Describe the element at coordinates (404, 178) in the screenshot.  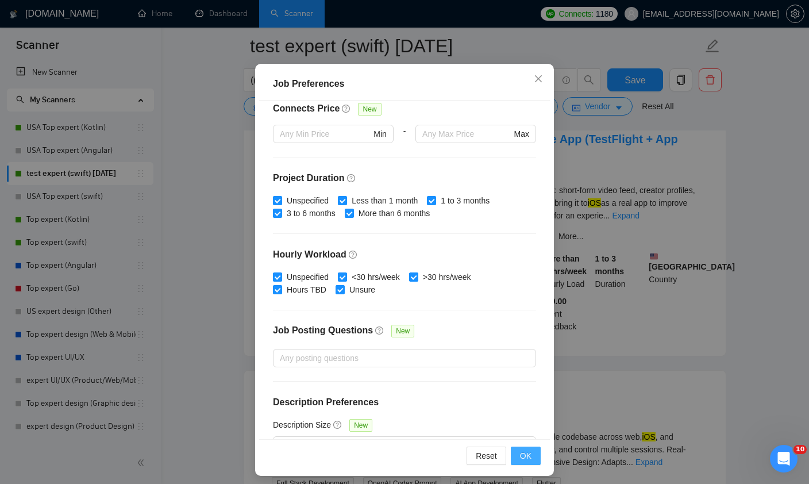
I see `h4: Project Duration` at that location.